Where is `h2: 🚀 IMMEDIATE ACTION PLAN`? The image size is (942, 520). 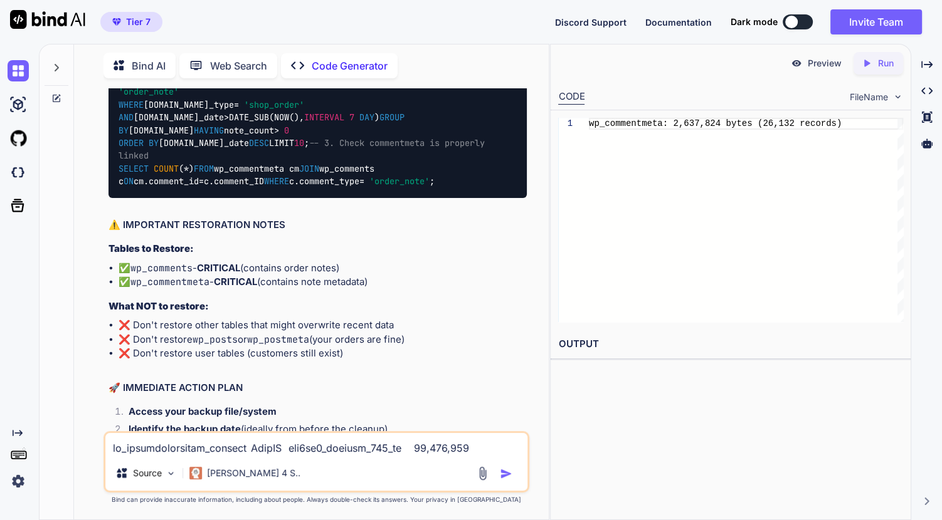
h2: 🚀 IMMEDIATE ACTION PLAN is located at coordinates (317, 388).